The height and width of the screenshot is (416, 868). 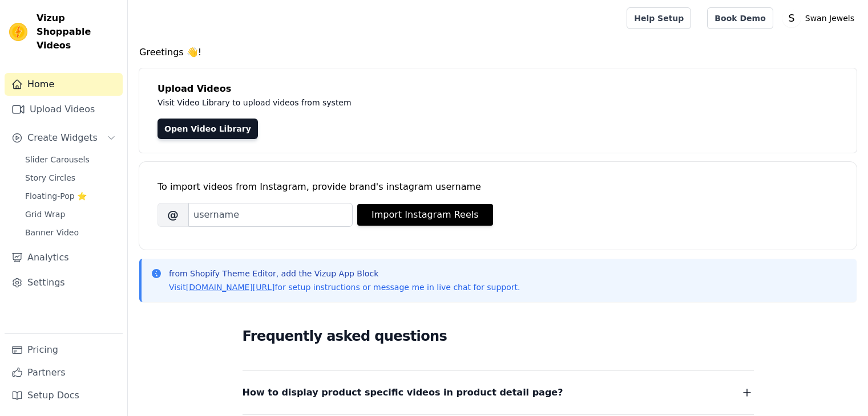 What do you see at coordinates (658, 18) in the screenshot?
I see `a: Help Setup` at bounding box center [658, 18].